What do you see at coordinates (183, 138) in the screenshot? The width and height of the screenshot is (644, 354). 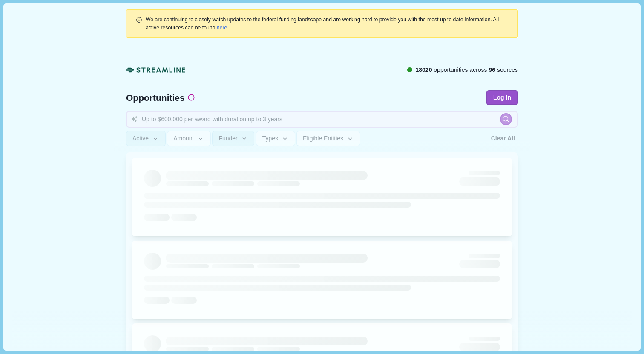 I see `span: Amount` at bounding box center [183, 138].